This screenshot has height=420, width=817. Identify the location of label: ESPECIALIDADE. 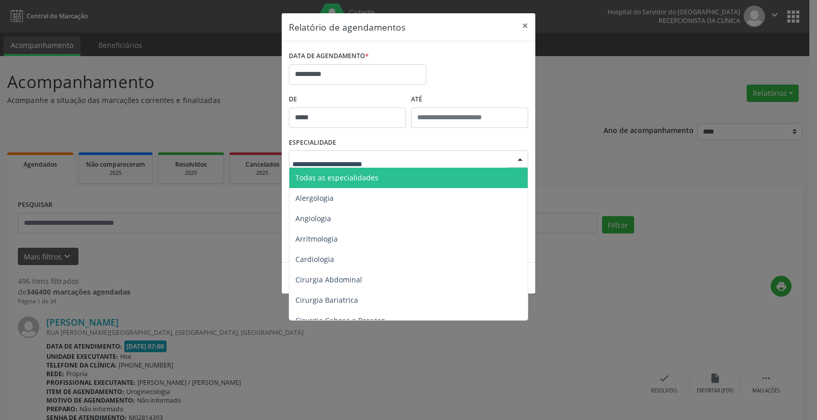
(312, 143).